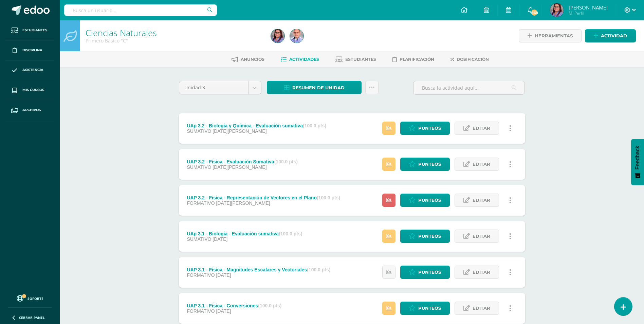 This screenshot has width=644, height=324. I want to click on span: Planificación, so click(417, 59).